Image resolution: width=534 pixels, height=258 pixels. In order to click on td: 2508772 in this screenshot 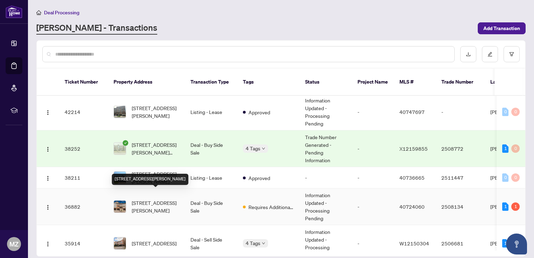, I will do `click(460, 149)`.